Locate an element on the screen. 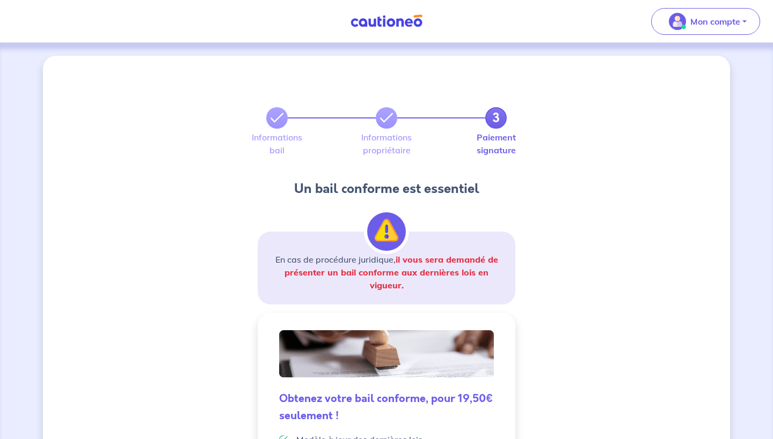  p: Mon compte is located at coordinates (715, 21).